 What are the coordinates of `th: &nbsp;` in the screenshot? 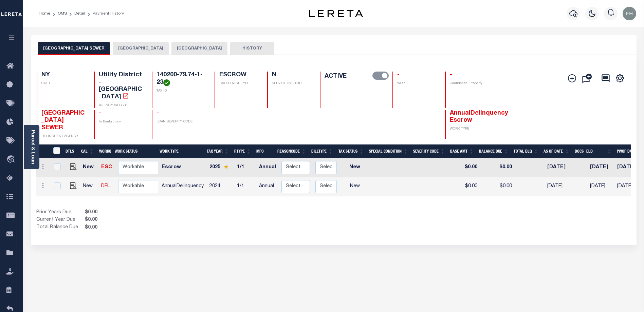 It's located at (56, 151).